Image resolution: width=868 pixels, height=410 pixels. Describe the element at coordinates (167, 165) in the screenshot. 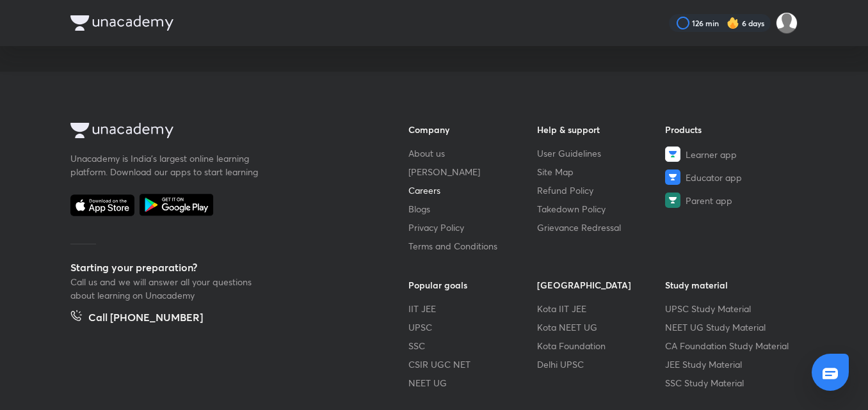

I see `p: Unacademy is India’s largest online learning platform. Download our apps to start learning` at that location.